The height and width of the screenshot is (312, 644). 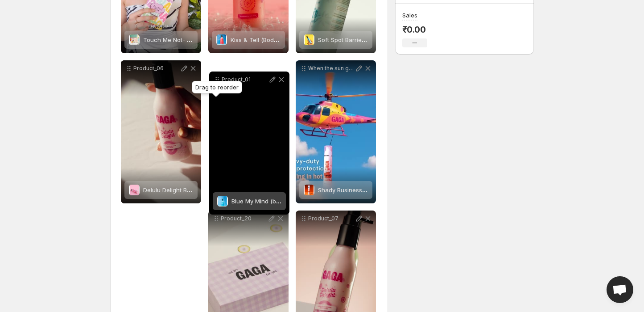 What do you see at coordinates (161, 132) in the screenshot?
I see `div: Product_06Delulu Delight Body creamDelulu Delight Body cream` at bounding box center [161, 132].